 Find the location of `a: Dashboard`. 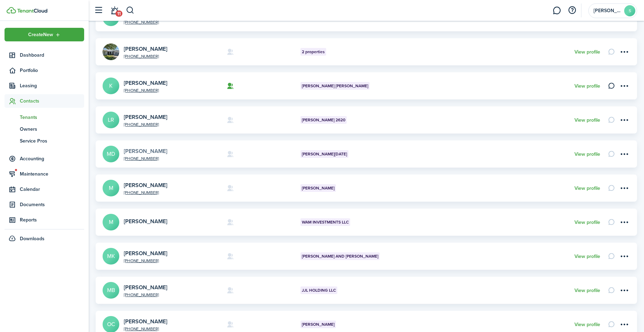

a: Dashboard is located at coordinates (44, 55).